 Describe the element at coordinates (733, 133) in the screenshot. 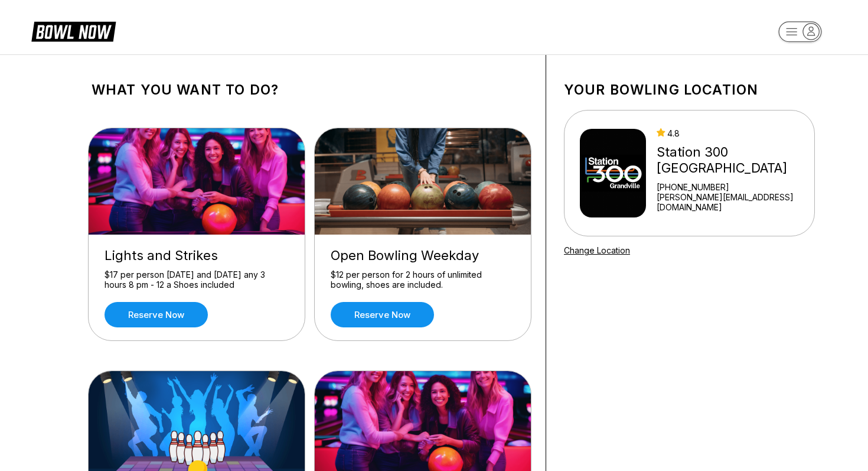

I see `div: 4.8` at that location.